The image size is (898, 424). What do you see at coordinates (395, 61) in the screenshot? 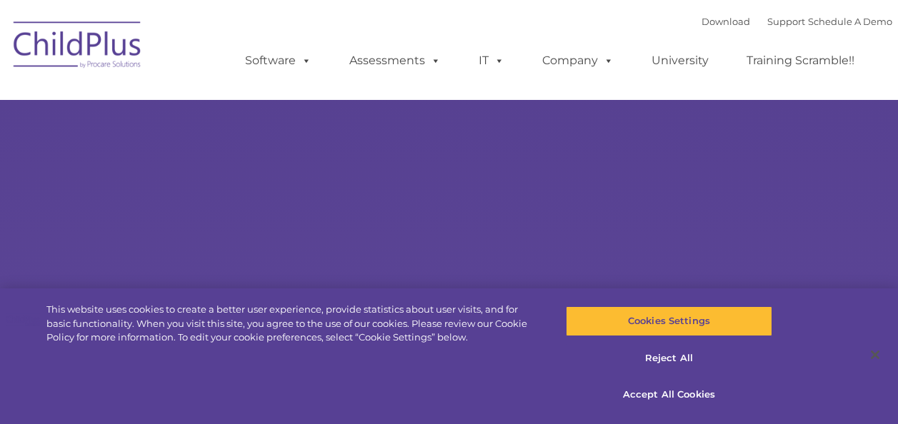
I see `a: Assessments` at bounding box center [395, 61].